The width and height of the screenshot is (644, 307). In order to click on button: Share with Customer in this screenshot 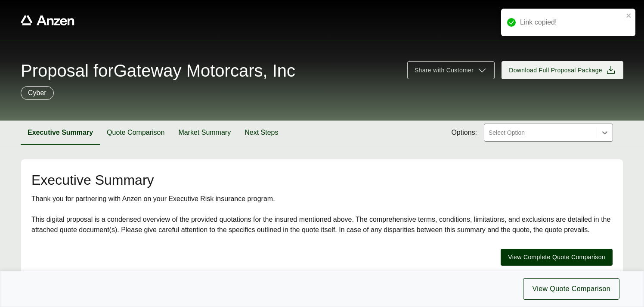, I will do `click(451, 70)`.